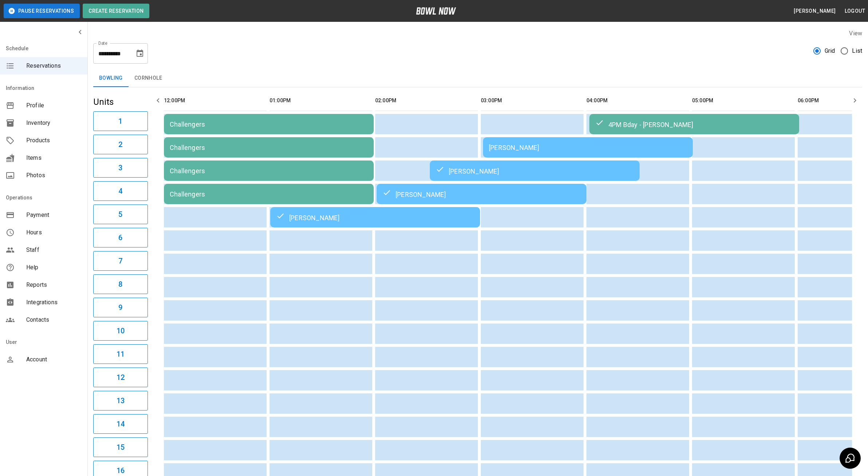 The image size is (868, 476). Describe the element at coordinates (121, 354) in the screenshot. I see `h6: 11` at that location.